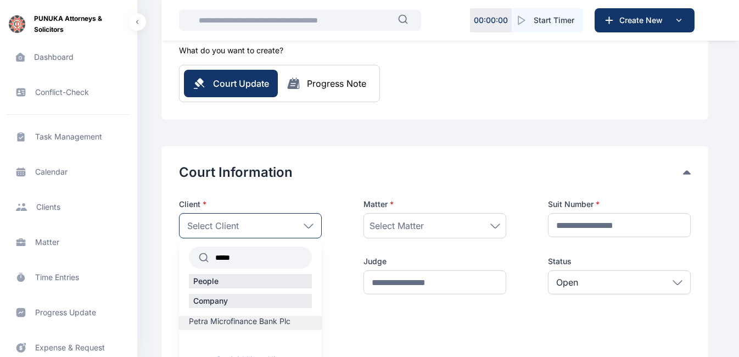 Image resolution: width=739 pixels, height=357 pixels. What do you see at coordinates (69, 137) in the screenshot?
I see `a: task management` at bounding box center [69, 137].